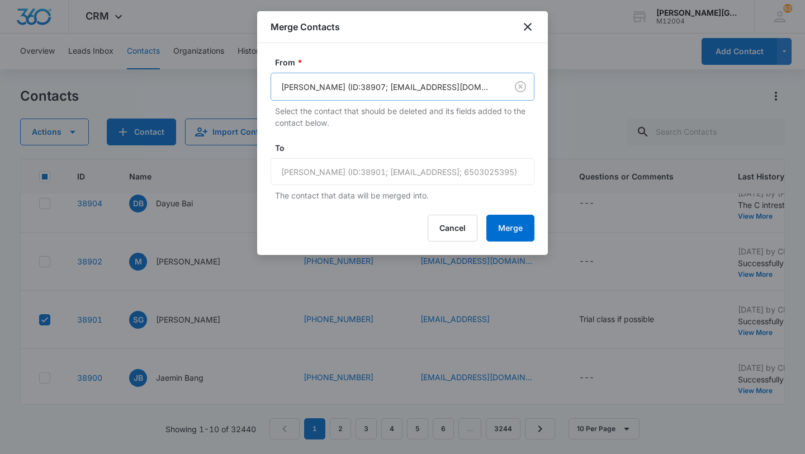 This screenshot has height=454, width=805. I want to click on button: Clear, so click(520, 87).